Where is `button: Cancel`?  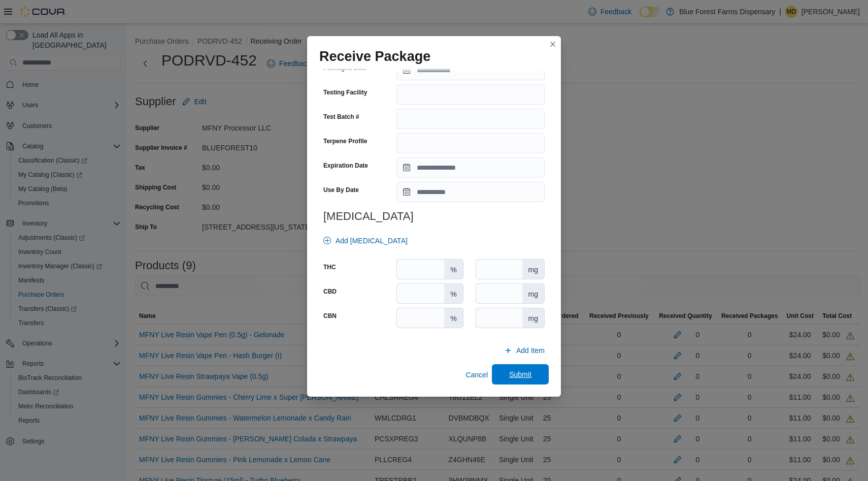
button: Cancel is located at coordinates (477, 375).